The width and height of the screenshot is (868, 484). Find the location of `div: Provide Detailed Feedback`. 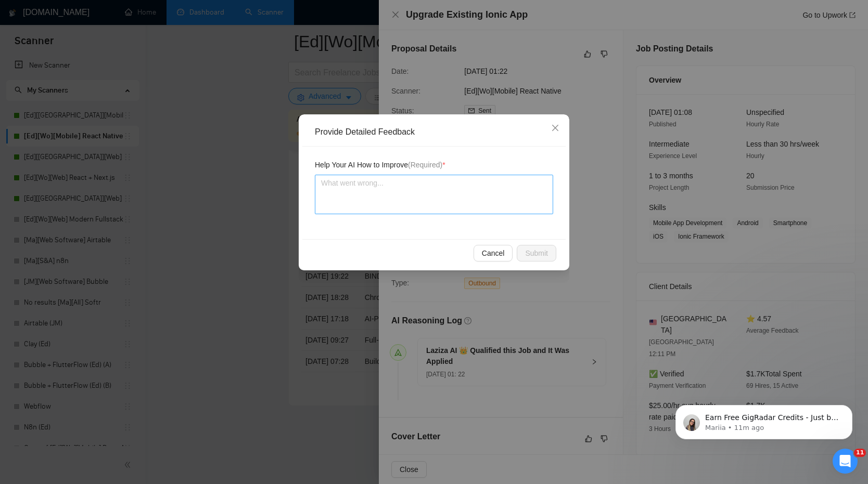

div: Provide Detailed Feedback is located at coordinates (437, 132).